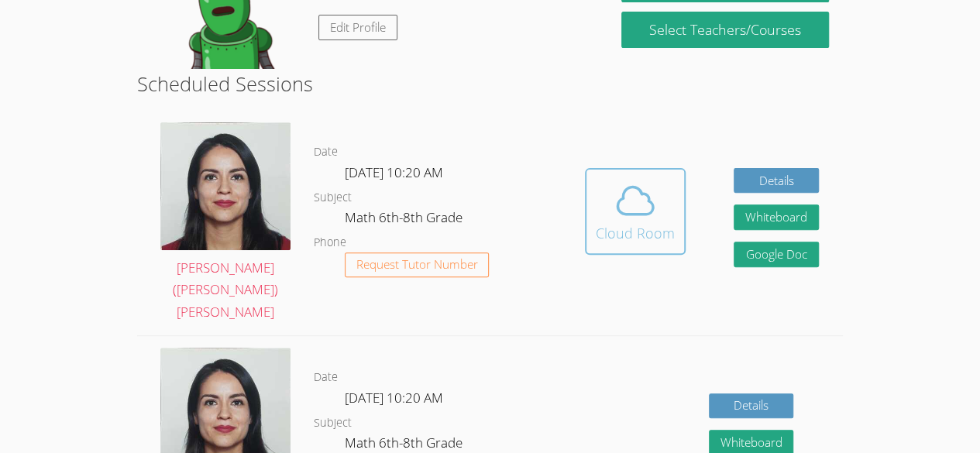 The image size is (980, 453). I want to click on h2: Scheduled Sessions, so click(490, 83).